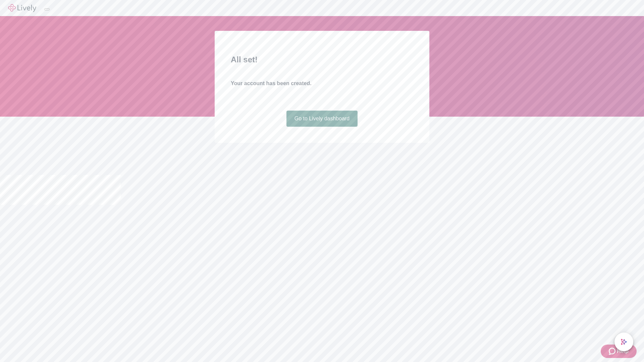 This screenshot has width=644, height=362. I want to click on button: chat, so click(624, 342).